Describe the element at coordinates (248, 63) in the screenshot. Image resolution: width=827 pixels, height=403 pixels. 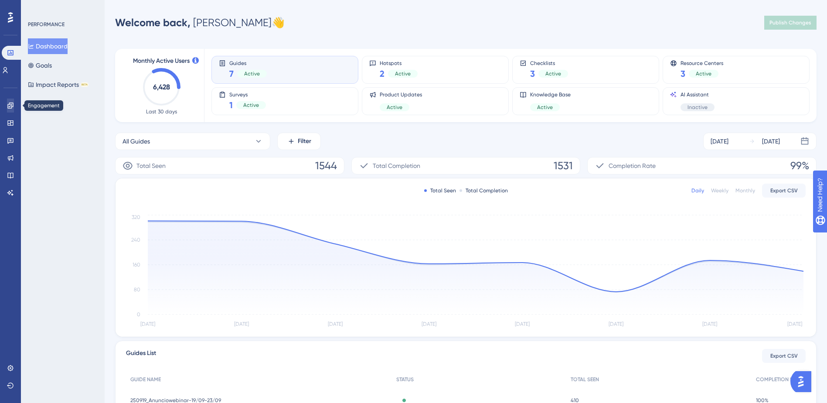
I see `span: Guides` at that location.